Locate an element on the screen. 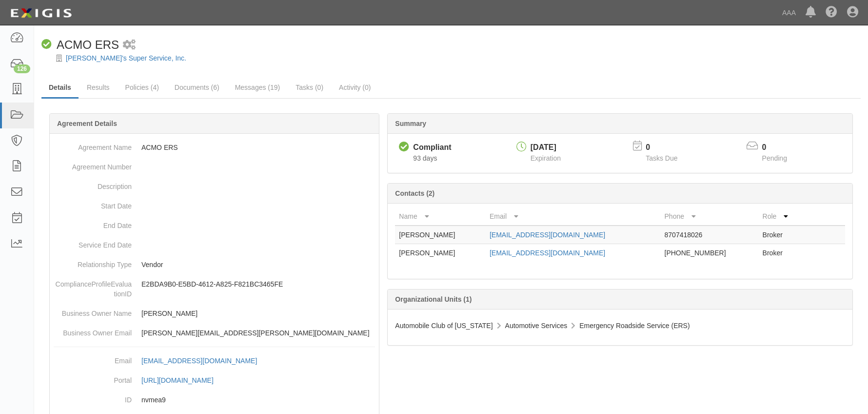 The width and height of the screenshot is (868, 414). td: 8707418026 is located at coordinates (710, 235).